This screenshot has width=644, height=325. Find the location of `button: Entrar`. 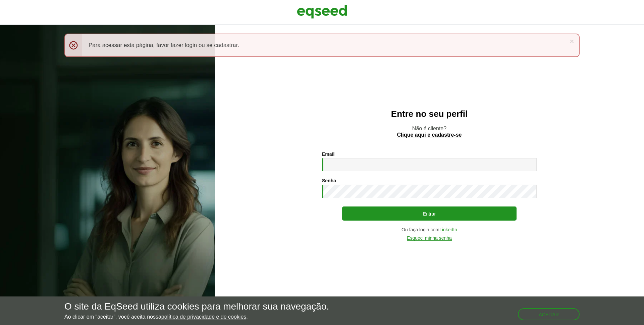

button: Entrar is located at coordinates (429, 214).